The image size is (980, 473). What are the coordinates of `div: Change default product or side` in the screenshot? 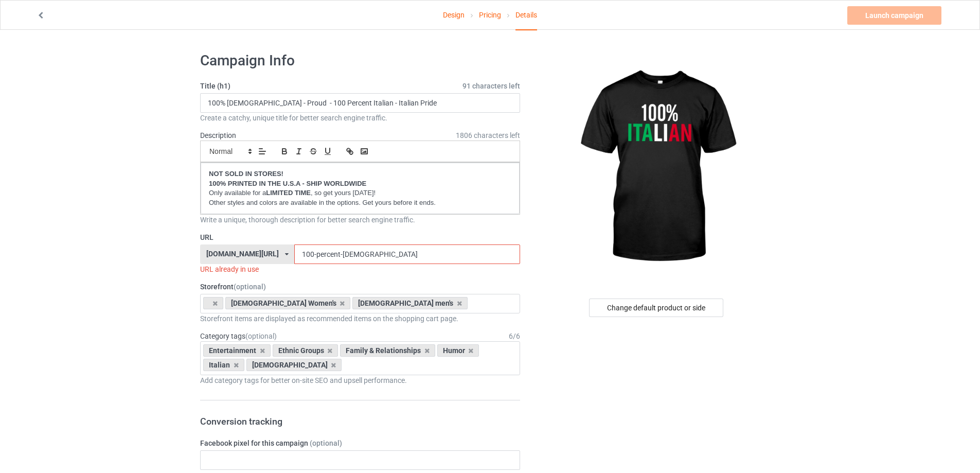 It's located at (656, 307).